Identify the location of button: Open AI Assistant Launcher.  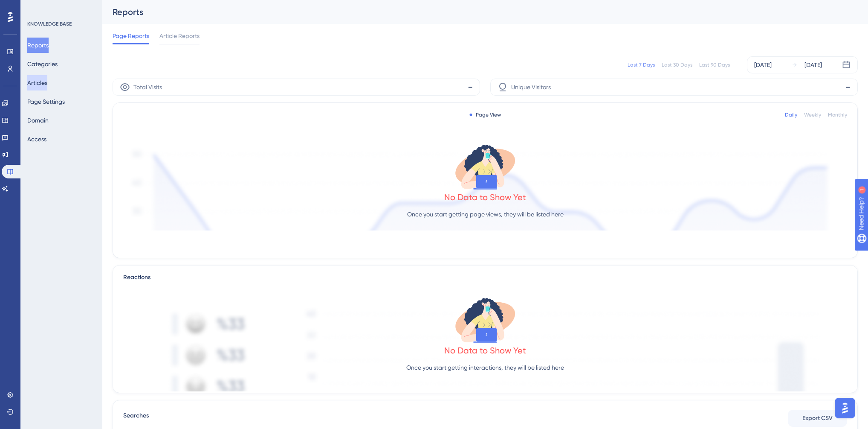
(13, 13).